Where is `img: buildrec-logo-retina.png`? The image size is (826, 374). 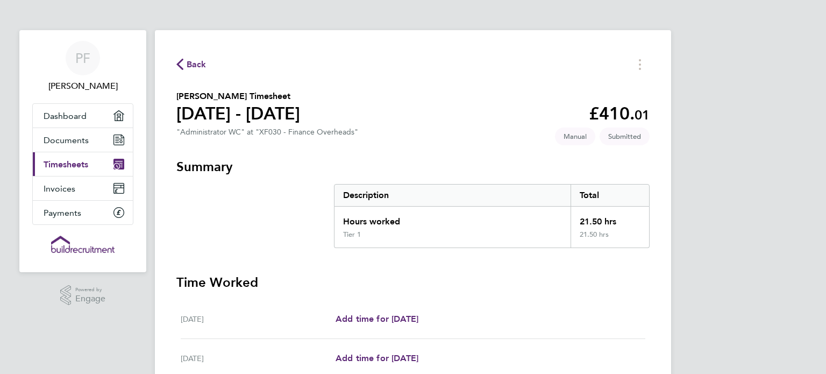 img: buildrec-logo-retina.png is located at coordinates (83, 244).